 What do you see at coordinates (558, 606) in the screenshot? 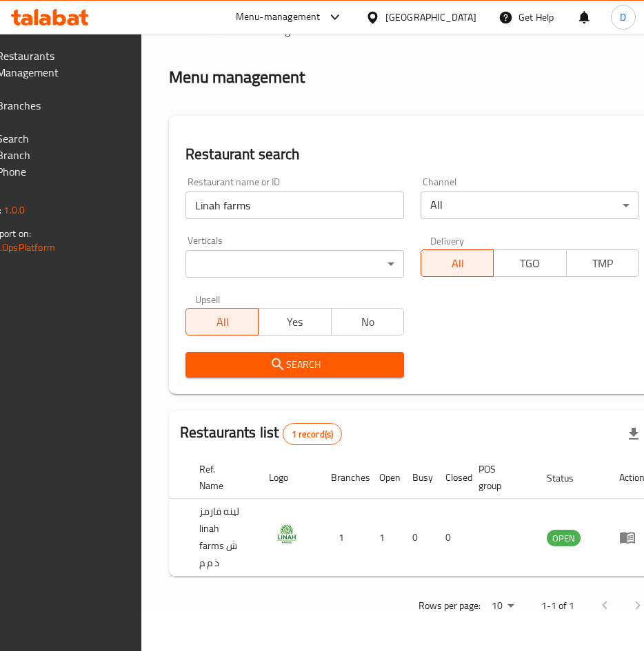
I see `p: 1-1 of 1` at bounding box center [558, 606].